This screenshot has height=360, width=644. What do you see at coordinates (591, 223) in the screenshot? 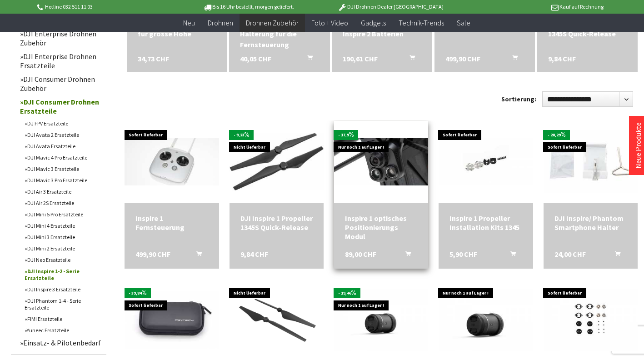
I see `div: DJI Inspire/ Phantom Smartphone Halter` at bounding box center [591, 223].